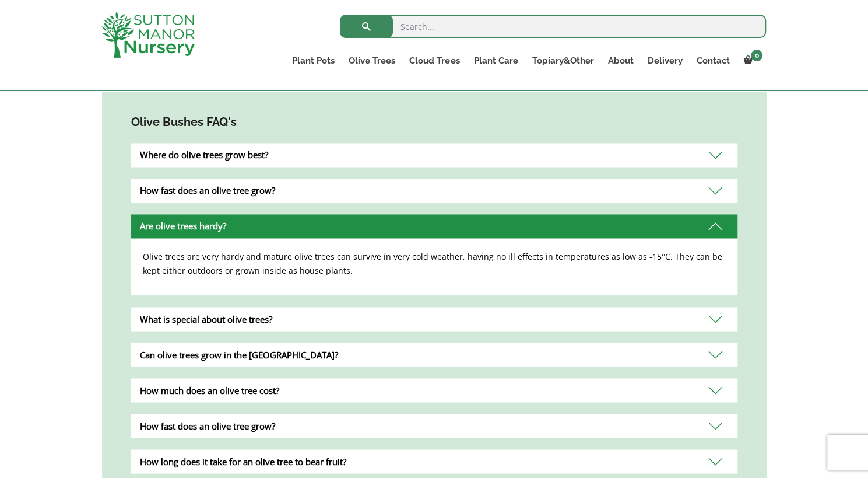 The image size is (868, 478). I want to click on div: How much does an olive tree cost?, so click(434, 389).